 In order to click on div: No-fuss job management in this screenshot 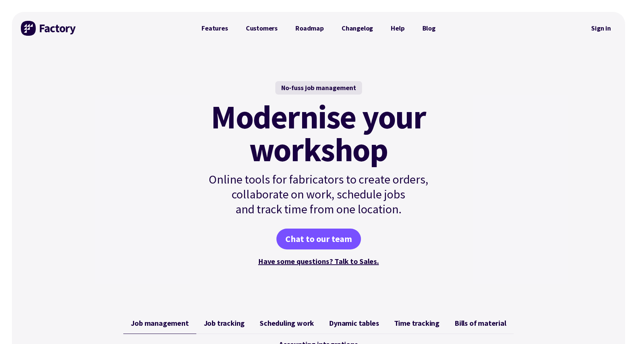, I will do `click(319, 88)`.